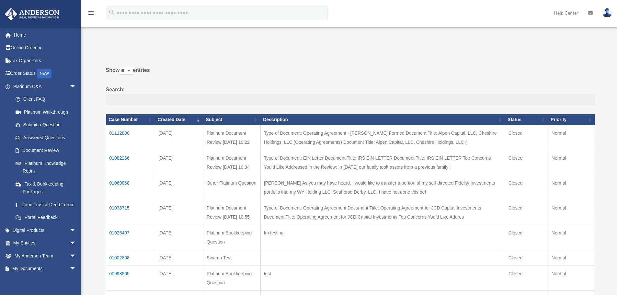 The height and width of the screenshot is (295, 617). I want to click on a: Platinum Q&Aarrow_drop_down, so click(43, 86).